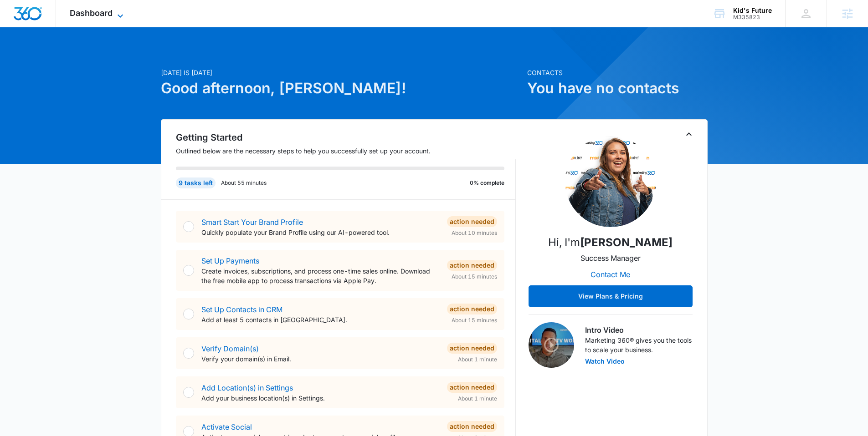 Image resolution: width=868 pixels, height=436 pixels. I want to click on p: Outlined below are the necessary steps to help you successfully set up your account., so click(346, 151).